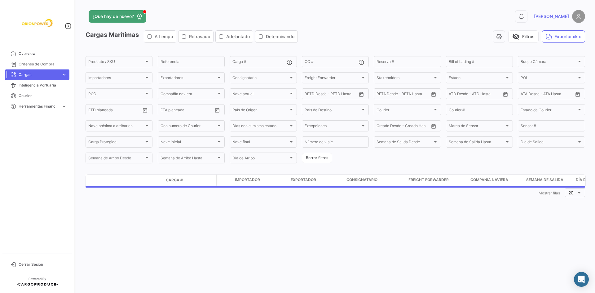 Image resolution: width=595 pixels, height=293 pixels. Describe the element at coordinates (579, 16) in the screenshot. I see `img: placeholder-user.png` at that location.